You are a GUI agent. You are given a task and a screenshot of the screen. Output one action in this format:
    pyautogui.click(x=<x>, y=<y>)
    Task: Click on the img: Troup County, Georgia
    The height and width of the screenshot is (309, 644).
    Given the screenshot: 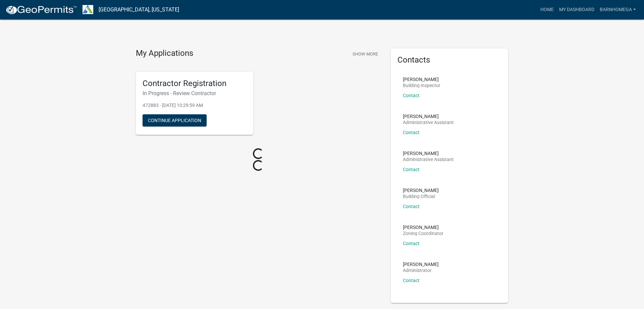 What is the action you would take?
    pyautogui.click(x=88, y=9)
    